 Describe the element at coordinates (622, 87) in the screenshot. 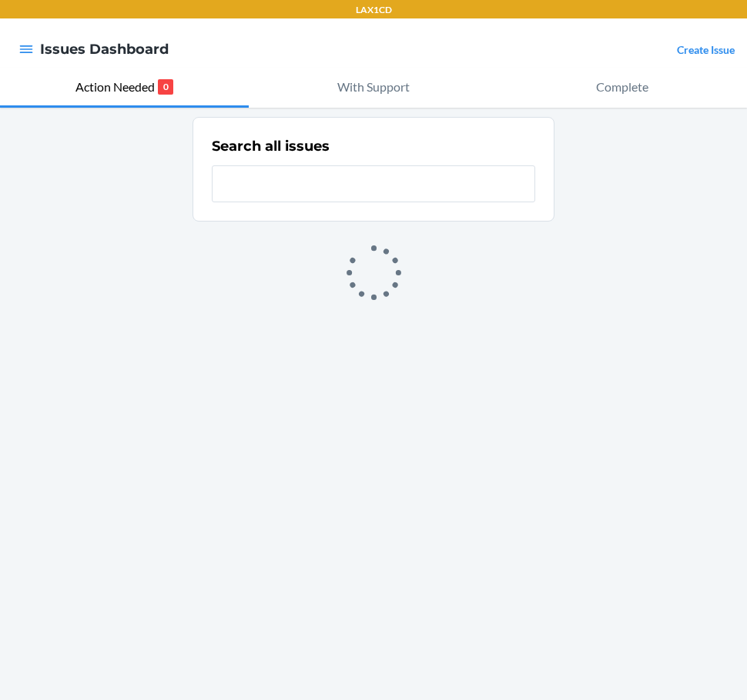

I see `button: Complete` at that location.